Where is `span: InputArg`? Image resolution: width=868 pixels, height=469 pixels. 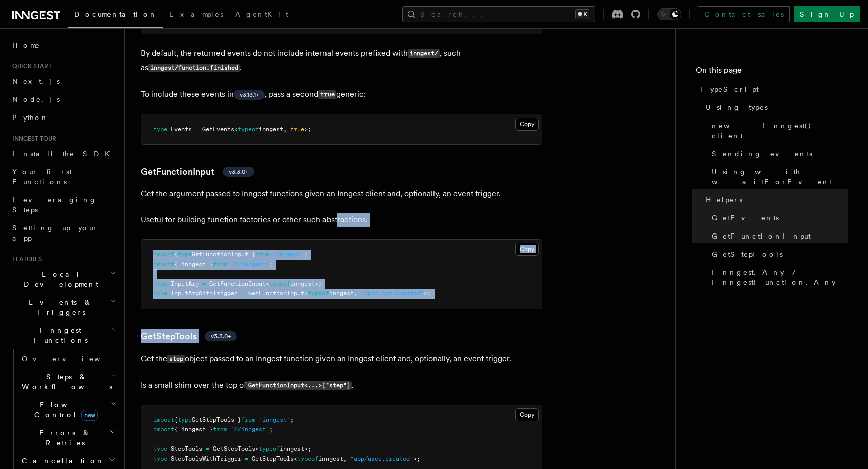
span: InputArg is located at coordinates (185, 284).